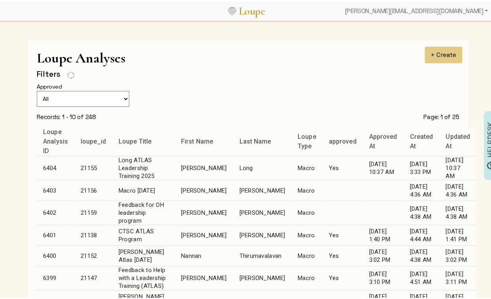 This screenshot has height=299, width=491. What do you see at coordinates (49, 72) in the screenshot?
I see `h4: Filters` at bounding box center [49, 72].